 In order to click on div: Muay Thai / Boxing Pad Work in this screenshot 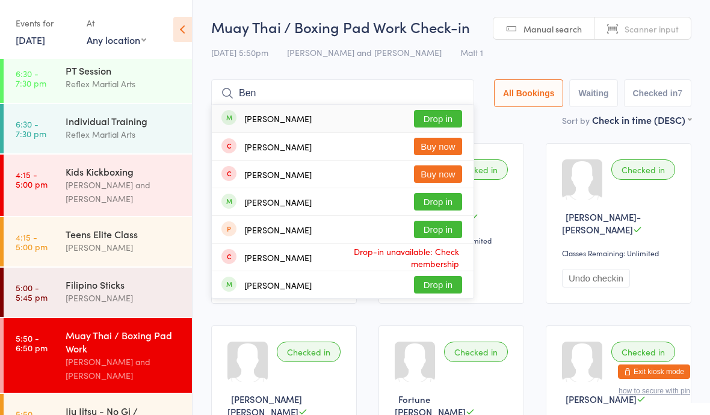, I will do `click(123, 342)`.